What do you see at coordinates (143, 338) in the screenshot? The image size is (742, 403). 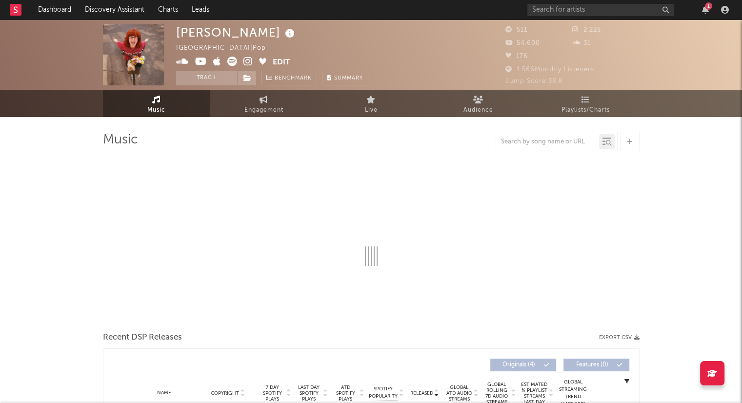 I see `span: Recent DSP Releases` at bounding box center [143, 338].